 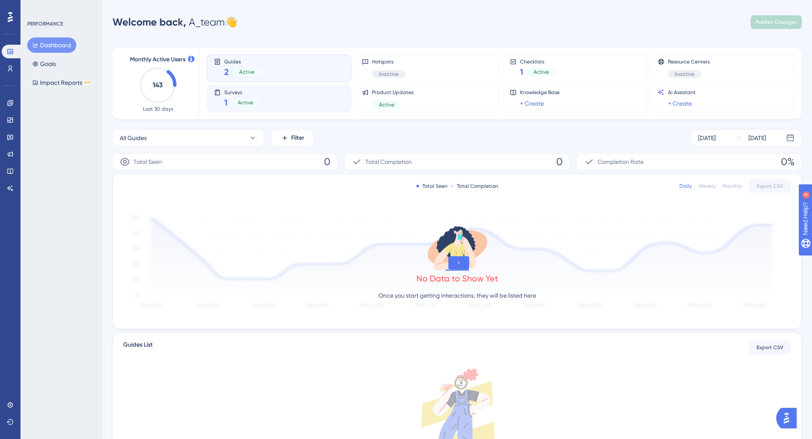 What do you see at coordinates (158, 85) in the screenshot?
I see `text: 143` at bounding box center [158, 85].